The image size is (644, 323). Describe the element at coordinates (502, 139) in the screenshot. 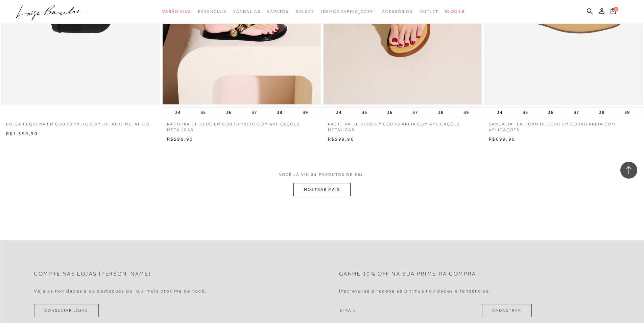

I see `span: R$699,90` at that location.